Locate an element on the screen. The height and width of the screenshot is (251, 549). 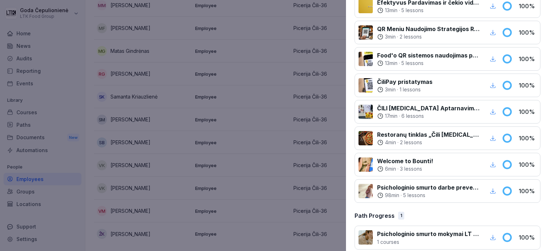
p: Psichologinio smurto darbe prevencijos mokymai is located at coordinates (428, 188).